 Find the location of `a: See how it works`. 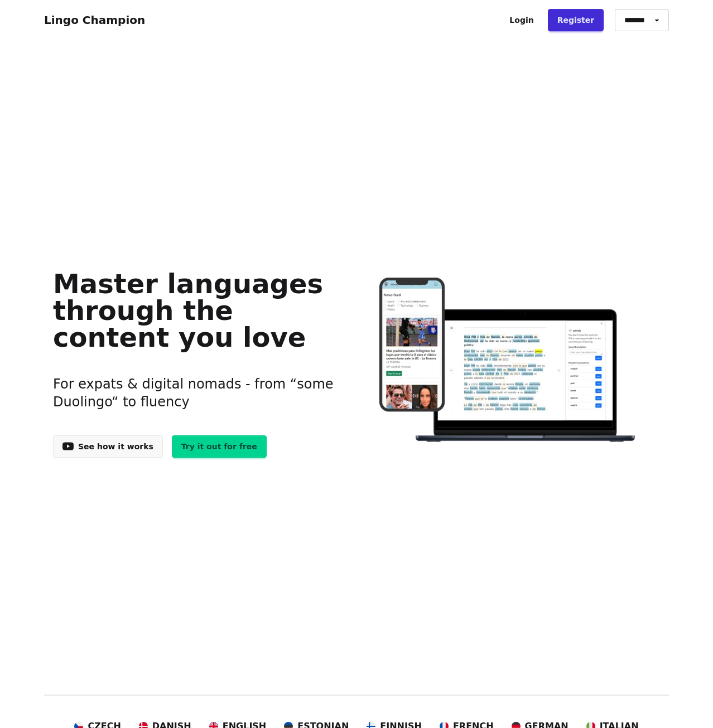

a: See how it works is located at coordinates (108, 447).